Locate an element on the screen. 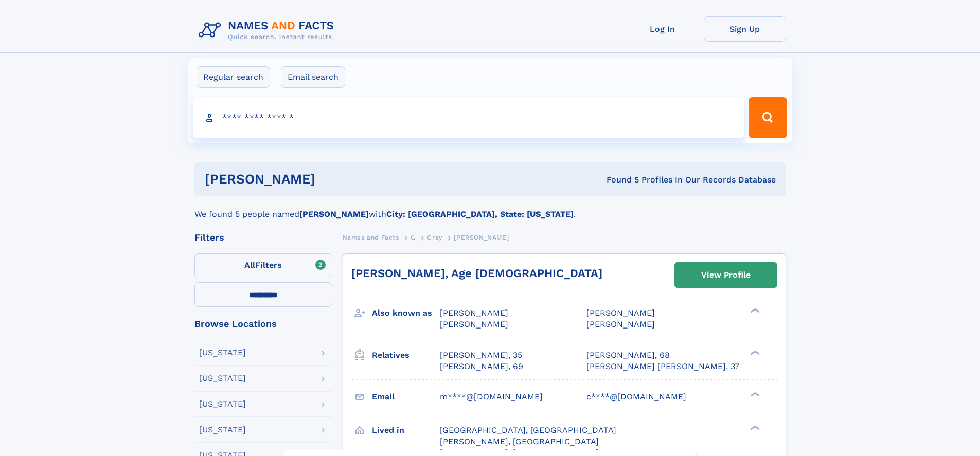  div: Found 5 Profiles In Our Records Database is located at coordinates (618, 180).